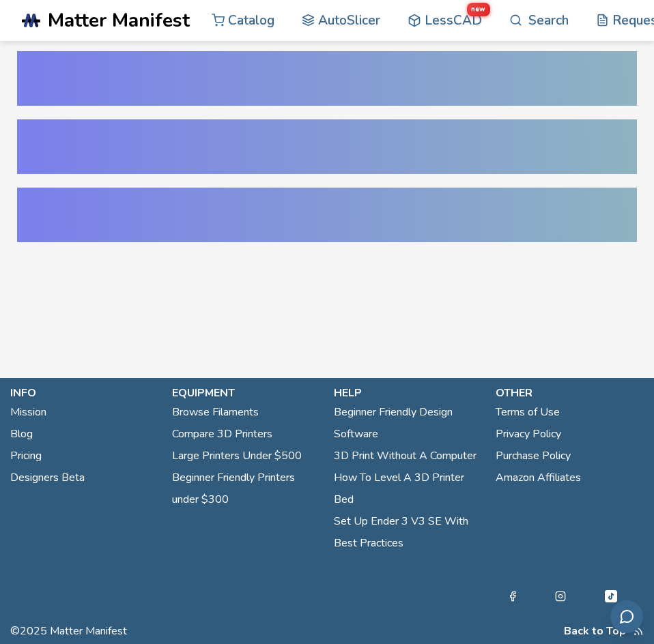 The image size is (654, 644). I want to click on span: © 2025 Matter Manifest, so click(69, 631).